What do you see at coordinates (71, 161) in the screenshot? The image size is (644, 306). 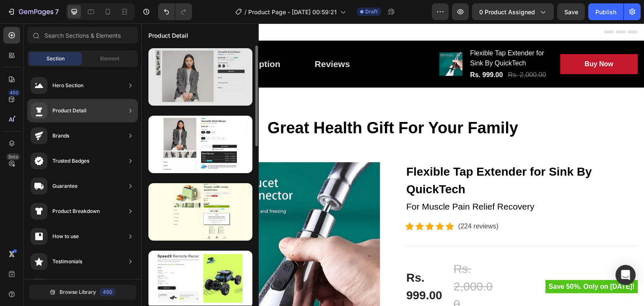 I see `div: Trusted Badges` at bounding box center [71, 161].